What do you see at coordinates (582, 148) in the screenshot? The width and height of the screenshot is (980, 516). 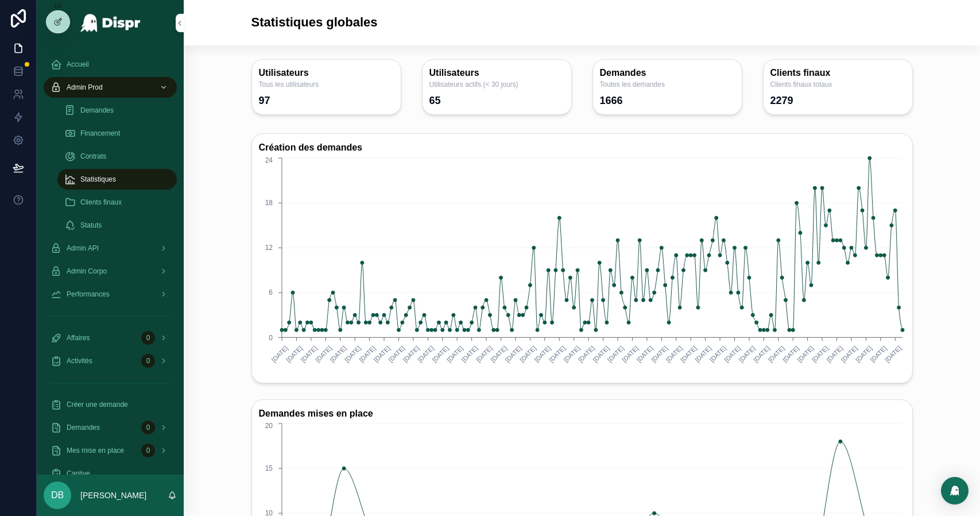 I see `h3: Création des demandes` at bounding box center [582, 148].